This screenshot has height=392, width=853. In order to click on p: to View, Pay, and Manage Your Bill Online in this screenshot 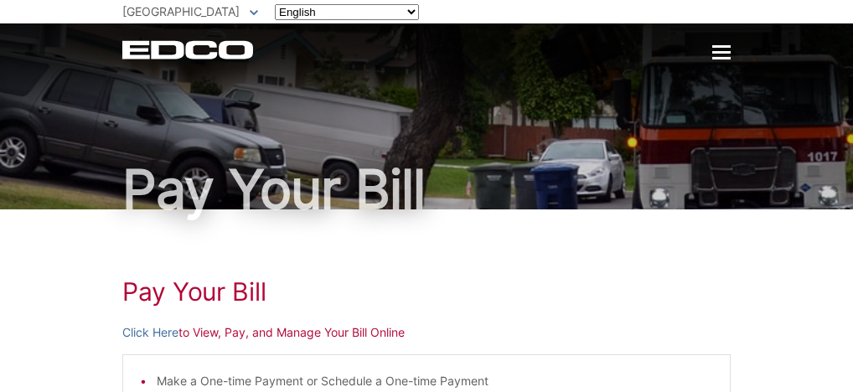, I will do `click(426, 333)`.